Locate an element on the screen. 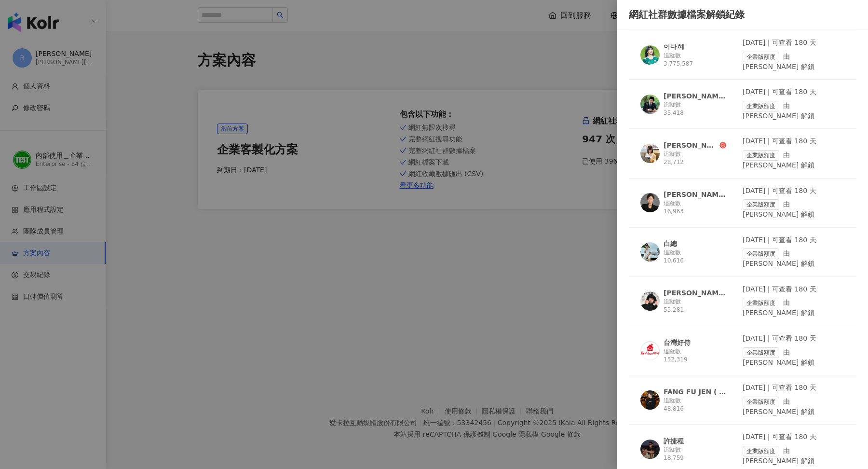 Image resolution: width=868 pixels, height=469 pixels. div: 追蹤數 35,418 is located at coordinates (695, 109).